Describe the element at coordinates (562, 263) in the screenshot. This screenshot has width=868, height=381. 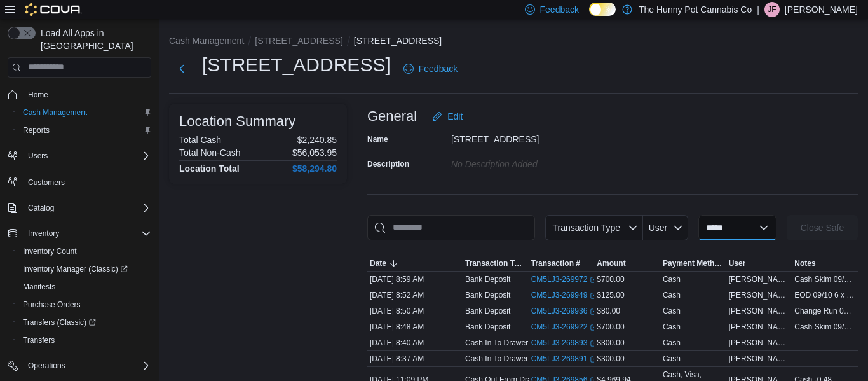
I see `button: Transaction #` at that location.